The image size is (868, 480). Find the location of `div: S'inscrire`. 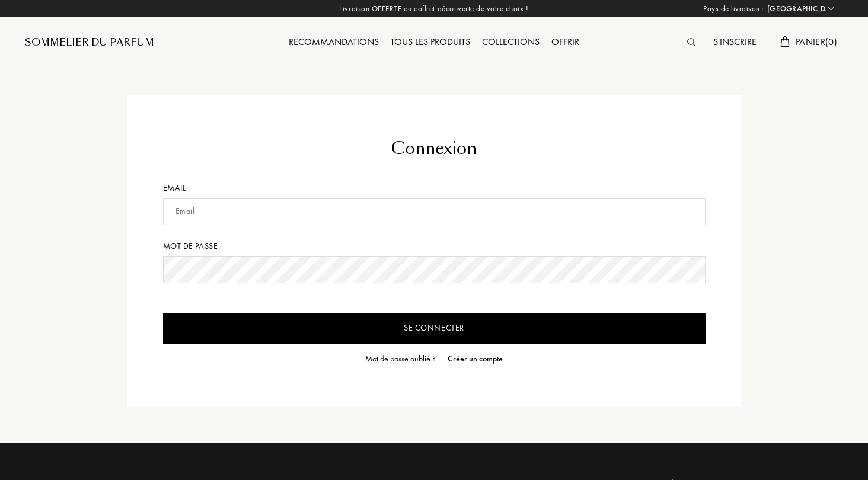

div: S'inscrire is located at coordinates (735, 43).